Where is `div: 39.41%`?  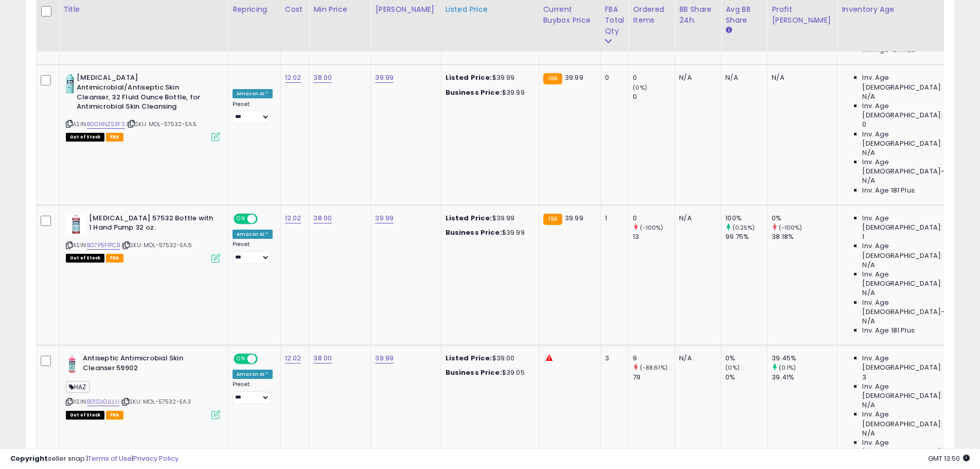
div: 39.41% is located at coordinates (804, 377).